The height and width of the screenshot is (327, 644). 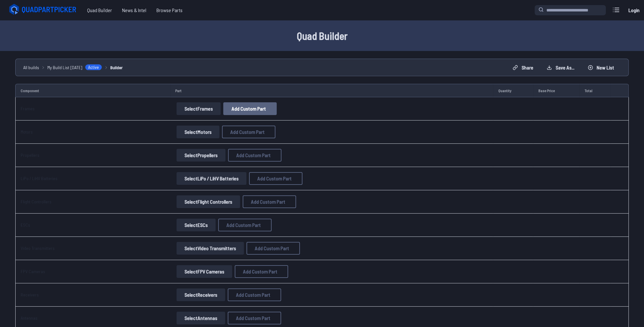 What do you see at coordinates (209, 202) in the screenshot?
I see `a: SelectFlight Controllers` at bounding box center [209, 202].